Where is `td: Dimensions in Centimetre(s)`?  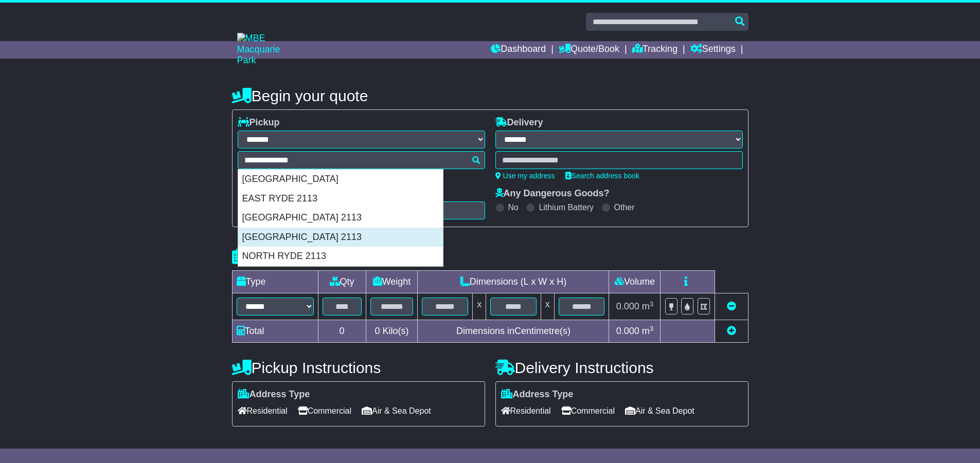 td: Dimensions in Centimetre(s) is located at coordinates (513, 332).